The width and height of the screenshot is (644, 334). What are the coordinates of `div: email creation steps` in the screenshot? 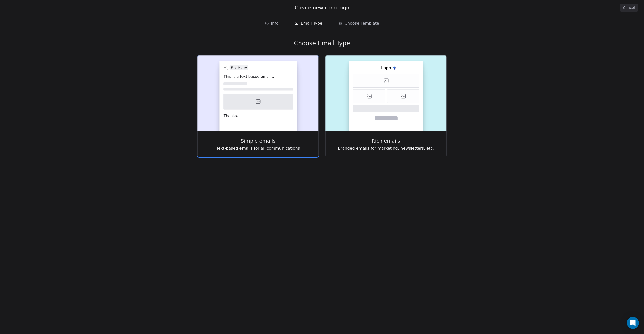 It's located at (322, 24).